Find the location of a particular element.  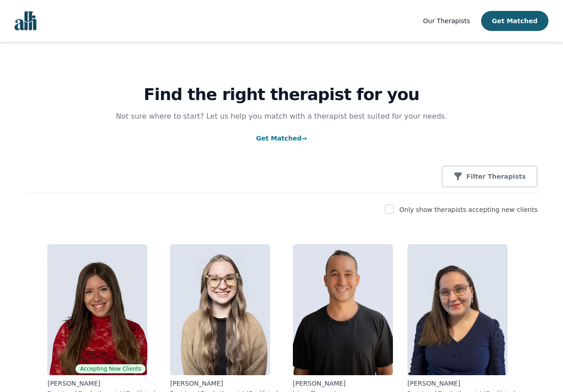

a: Our Therapists is located at coordinates (446, 21).